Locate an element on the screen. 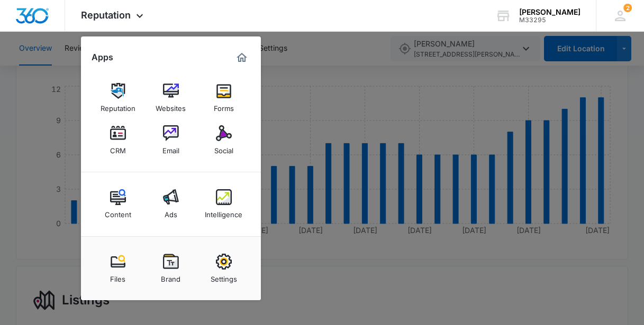 Image resolution: width=644 pixels, height=325 pixels. div: notifications count is located at coordinates (627, 8).